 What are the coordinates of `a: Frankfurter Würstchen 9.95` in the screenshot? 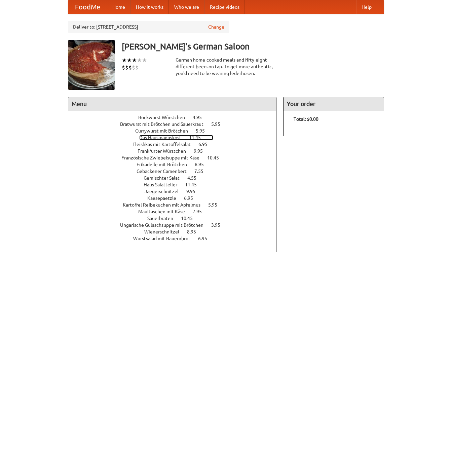 It's located at (176, 151).